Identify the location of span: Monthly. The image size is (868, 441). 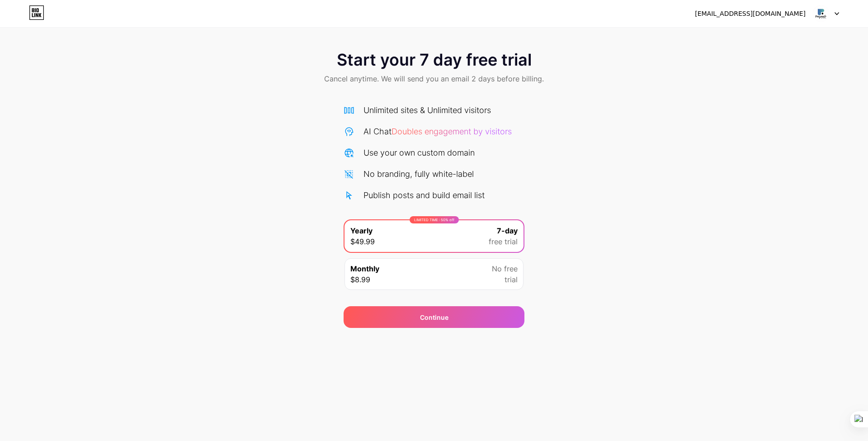
(364, 268).